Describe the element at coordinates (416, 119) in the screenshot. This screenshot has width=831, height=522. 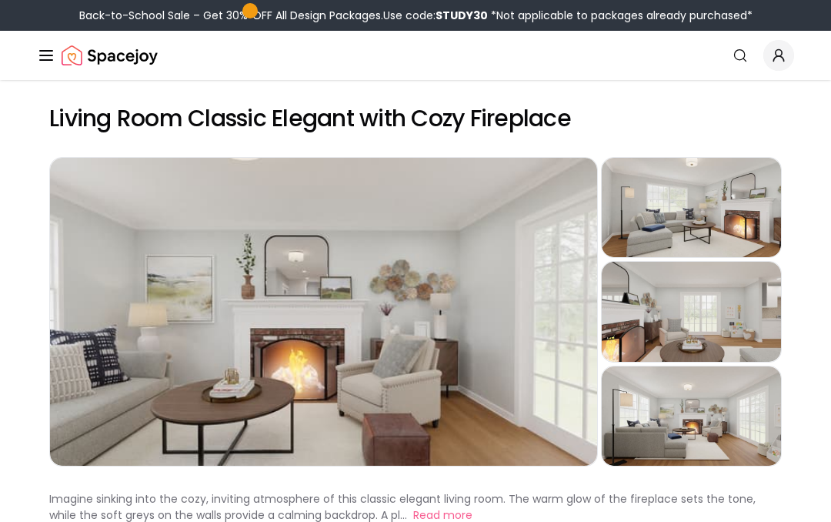
I see `h2: Living Room Classic Elegant with Cozy Fireplace` at that location.